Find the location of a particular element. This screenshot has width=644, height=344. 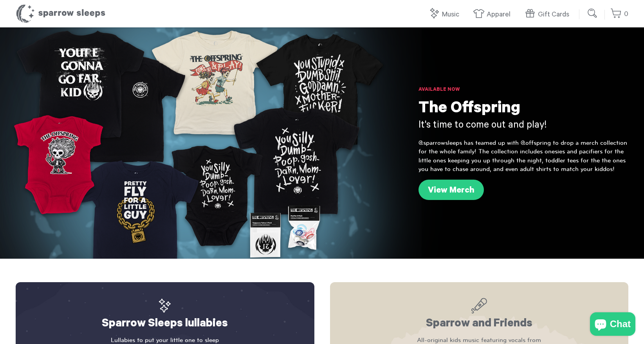

h2: Sparrow Sleeps lullabies is located at coordinates (165, 315).